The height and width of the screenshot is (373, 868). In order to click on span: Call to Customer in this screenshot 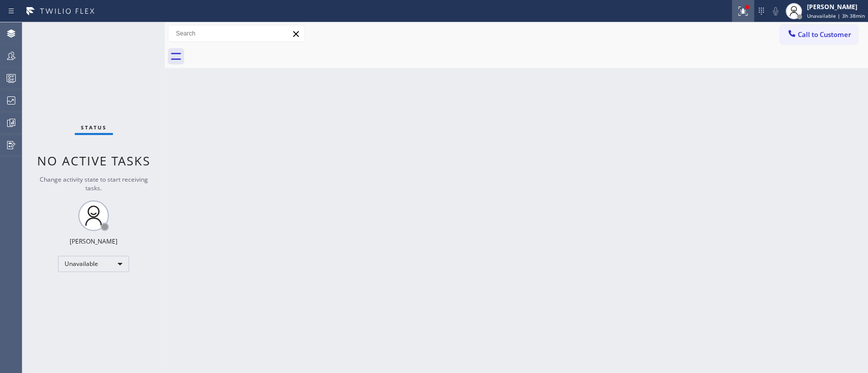, I will do `click(824, 34)`.